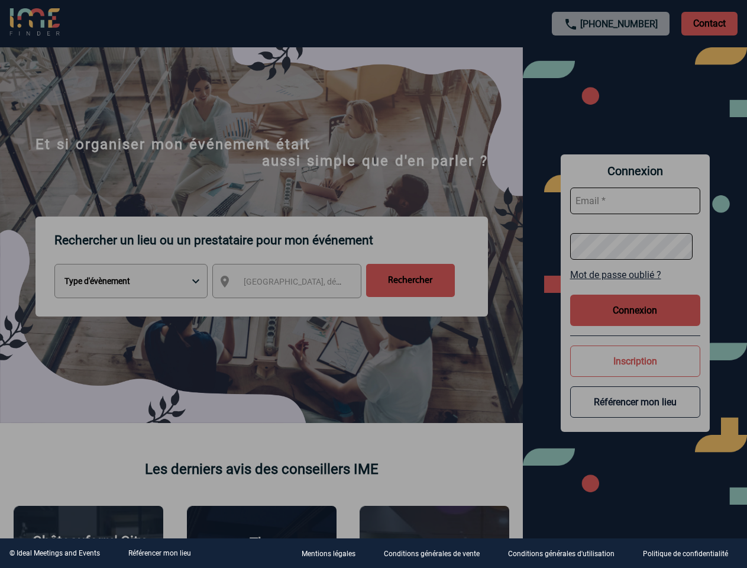 The width and height of the screenshot is (747, 568). I want to click on p: Politique de confidentialité, so click(686, 554).